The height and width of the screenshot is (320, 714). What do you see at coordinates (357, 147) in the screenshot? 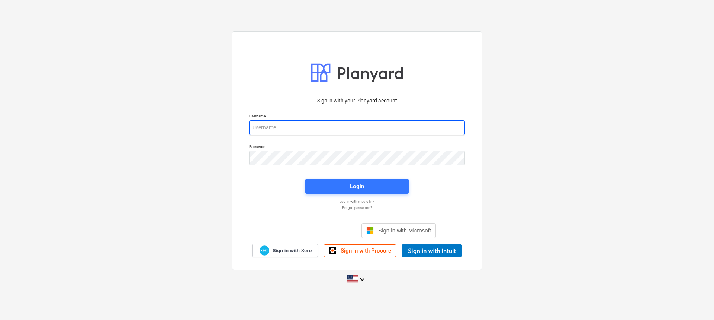
I see `p: Password` at bounding box center [357, 147].